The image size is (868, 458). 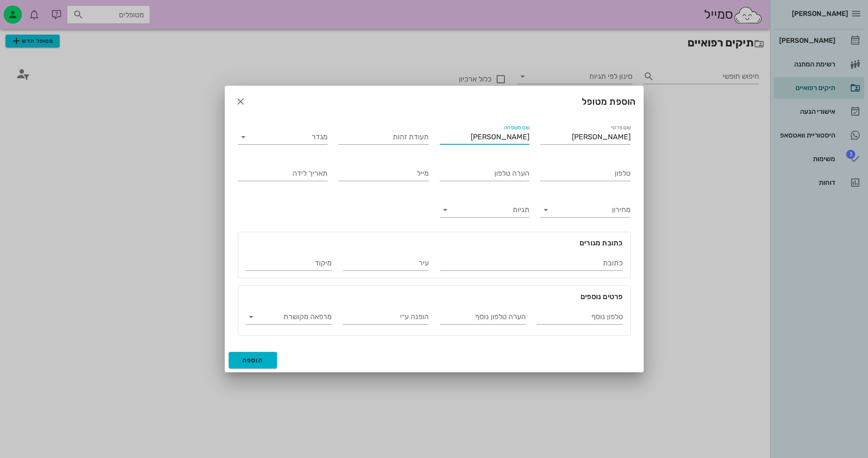 What do you see at coordinates (517, 127) in the screenshot?
I see `label: שם משפחה` at bounding box center [517, 127].